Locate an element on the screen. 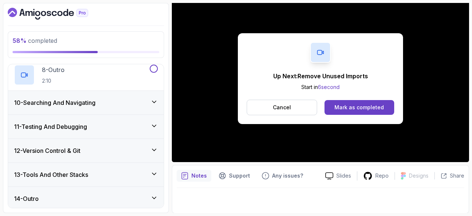  p: 8 - Outro is located at coordinates (53, 70).